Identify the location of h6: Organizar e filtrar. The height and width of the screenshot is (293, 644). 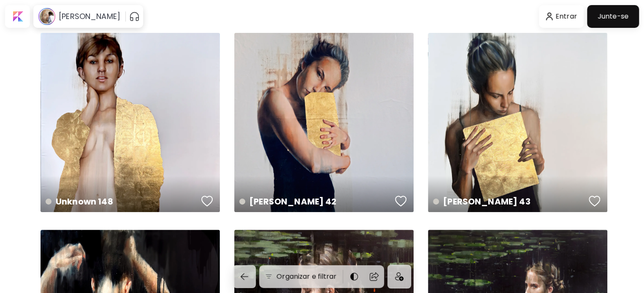
(306, 276).